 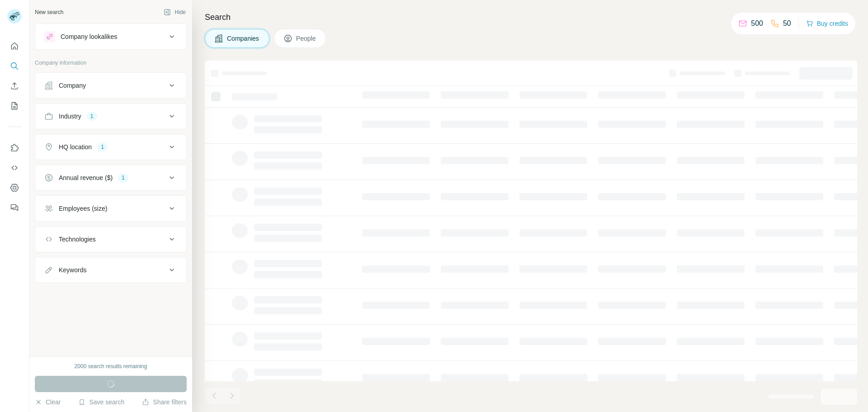 What do you see at coordinates (48, 402) in the screenshot?
I see `button: Clear` at bounding box center [48, 402].